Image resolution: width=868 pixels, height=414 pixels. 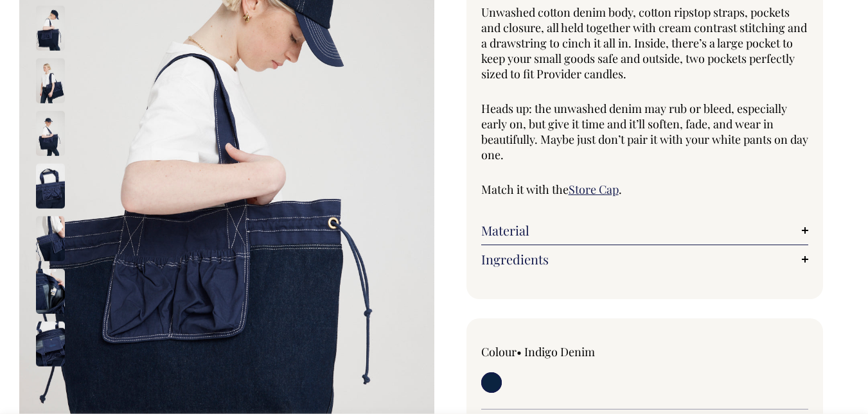 What do you see at coordinates (559, 352) in the screenshot?
I see `label: Indigo Denim` at bounding box center [559, 352].